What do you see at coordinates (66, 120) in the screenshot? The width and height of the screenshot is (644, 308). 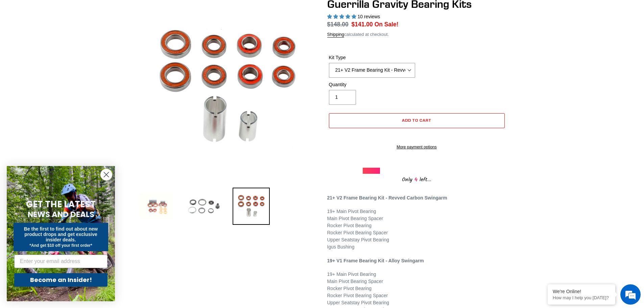 I see `span: We're online!` at bounding box center [66, 120].